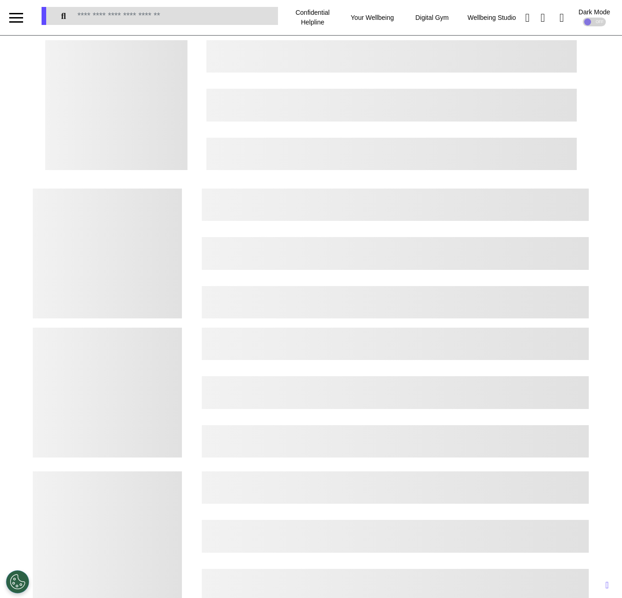 Image resolution: width=622 pixels, height=598 pixels. Describe the element at coordinates (312, 18) in the screenshot. I see `div: Confidential Helpline` at that location.